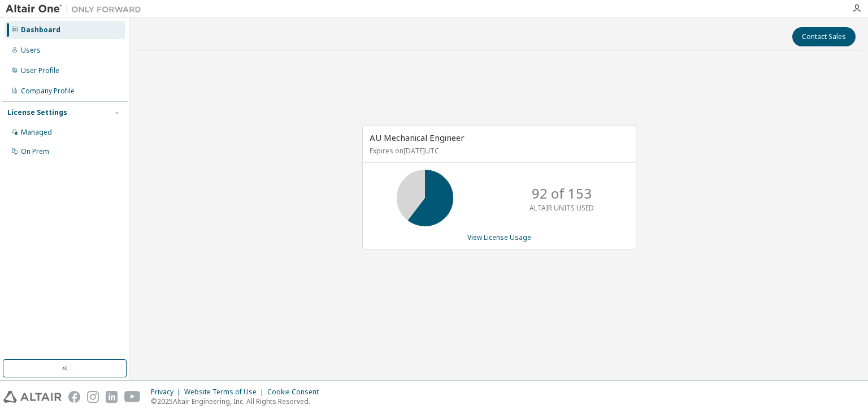 The height and width of the screenshot is (413, 868). Describe the element at coordinates (824, 37) in the screenshot. I see `button: Contact Sales` at that location.